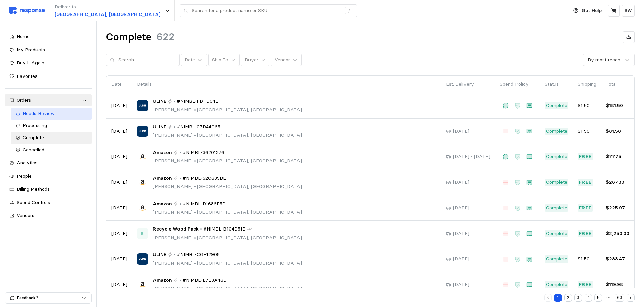  Describe the element at coordinates (617, 157) in the screenshot. I see `p: $77.75` at that location.